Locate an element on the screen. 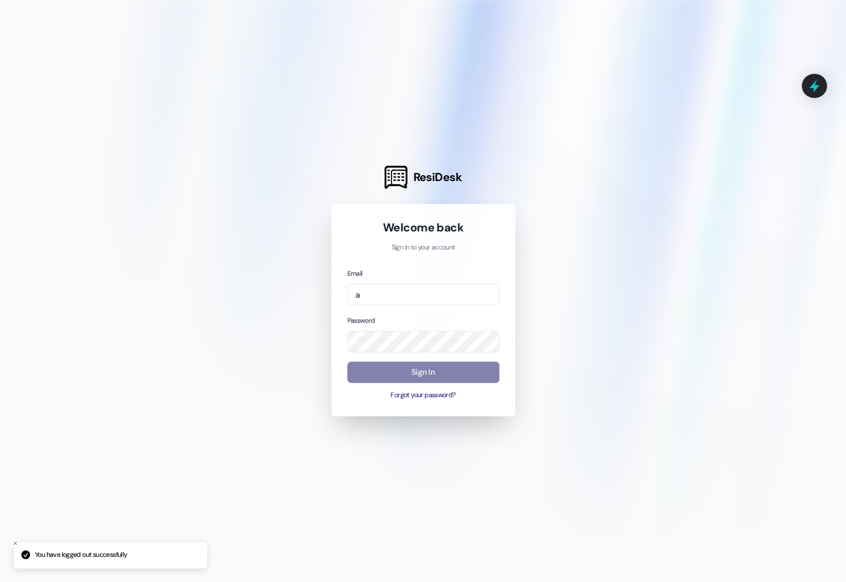 This screenshot has height=582, width=846. button: Sign In is located at coordinates (423, 372).